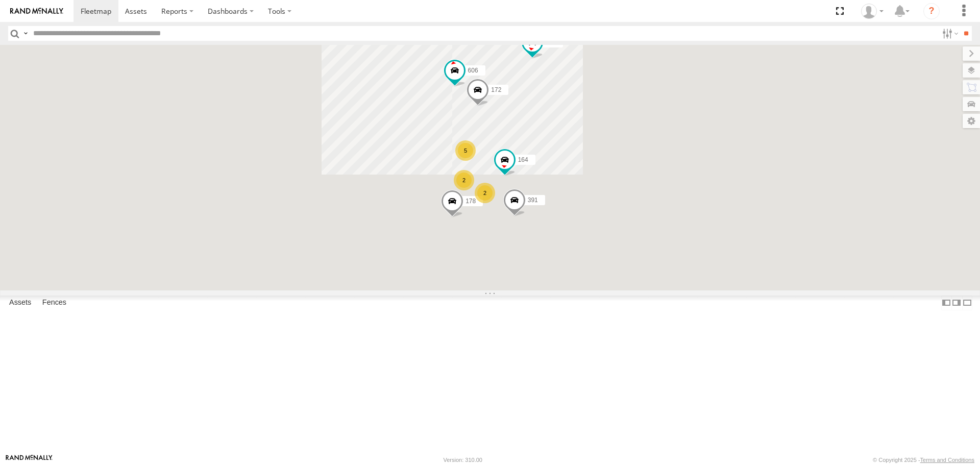 This screenshot has width=980, height=465. Describe the element at coordinates (872, 11) in the screenshot. I see `div: Amin Vahidinezhad` at that location.